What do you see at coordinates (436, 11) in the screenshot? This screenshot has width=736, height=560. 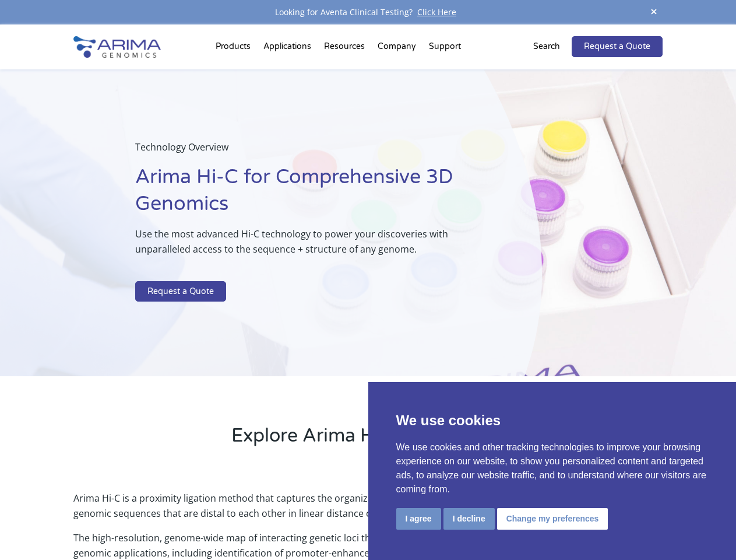 I see `a: Click Here` at bounding box center [436, 11].